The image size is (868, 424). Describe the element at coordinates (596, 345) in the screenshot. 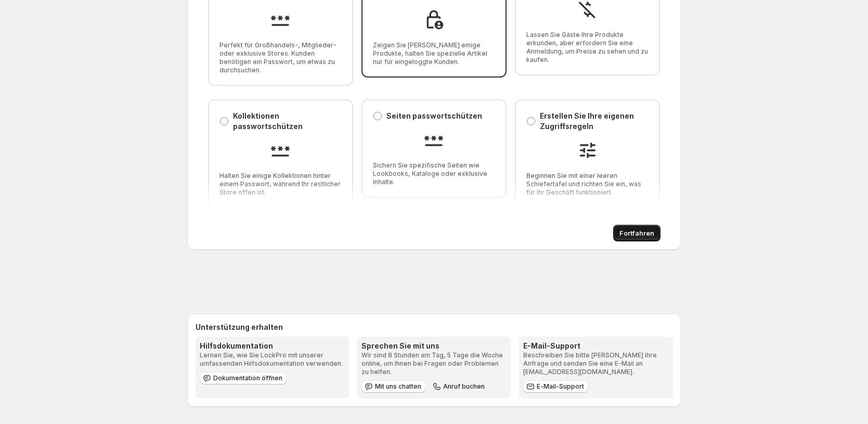

I see `h3: E-Mail-Support` at that location.